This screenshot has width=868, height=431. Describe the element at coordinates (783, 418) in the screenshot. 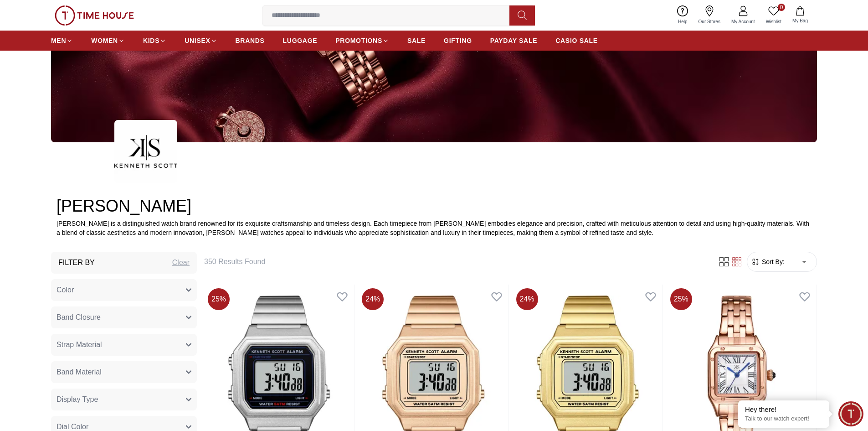

I see `p: Talk to our watch expert!` at that location.